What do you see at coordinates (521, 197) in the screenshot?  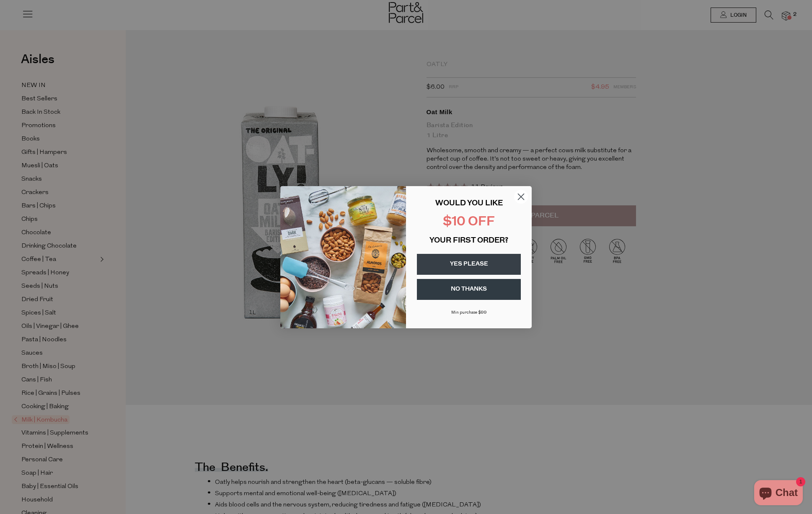 I see `button: Close dialog` at bounding box center [521, 197].